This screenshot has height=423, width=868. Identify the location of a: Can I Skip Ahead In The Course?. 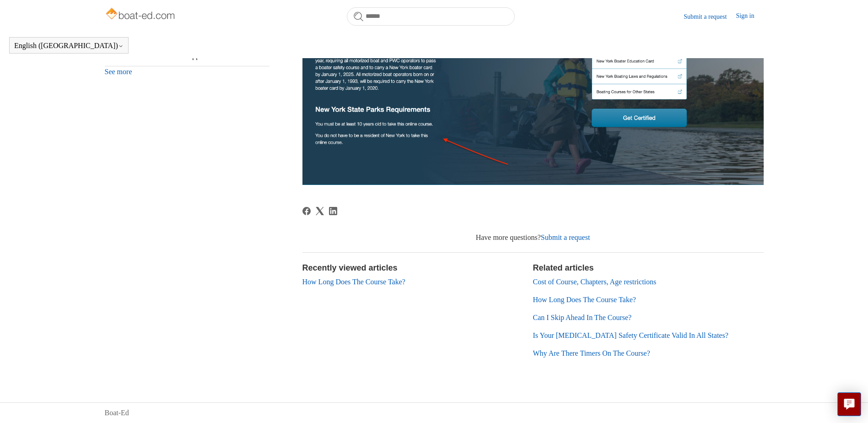
(583, 317).